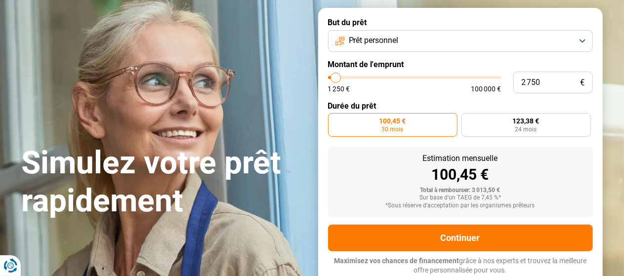 This screenshot has width=624, height=276. Describe the element at coordinates (461, 266) in the screenshot. I see `p: grâce à nos experts et trouvez la meilleure offre personnalisée pour vous.` at that location.